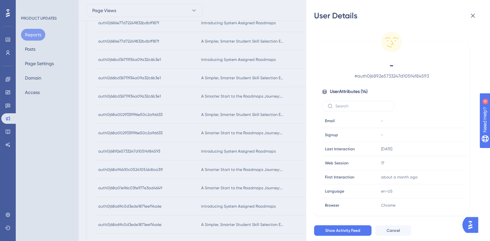 The width and height of the screenshot is (490, 241). Describe the element at coordinates (391, 76) in the screenshot. I see `span: # auth0|6892e5733247d105f4f84593` at that location.